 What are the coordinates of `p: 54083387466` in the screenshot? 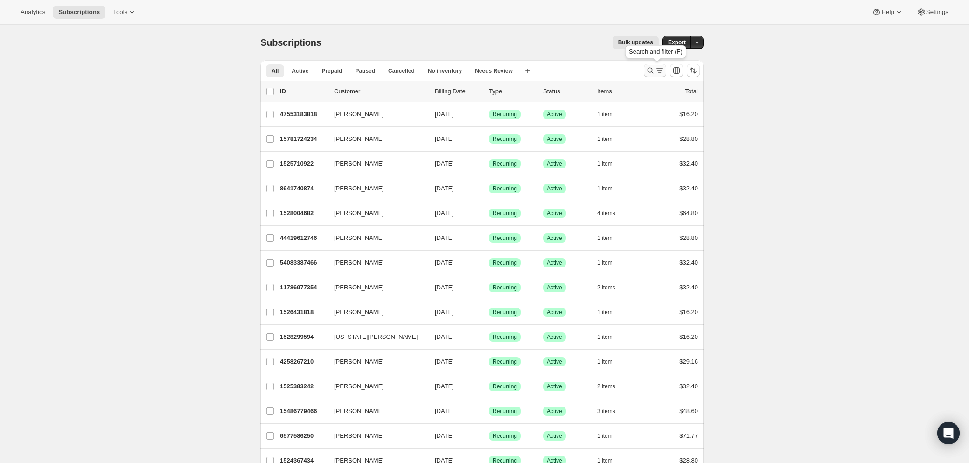 It's located at (303, 263).